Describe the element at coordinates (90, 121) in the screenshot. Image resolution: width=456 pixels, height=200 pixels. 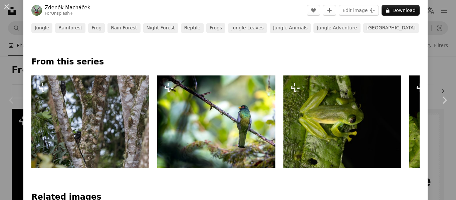
I see `a: a couple of black birds sitting on top of a tree` at that location.